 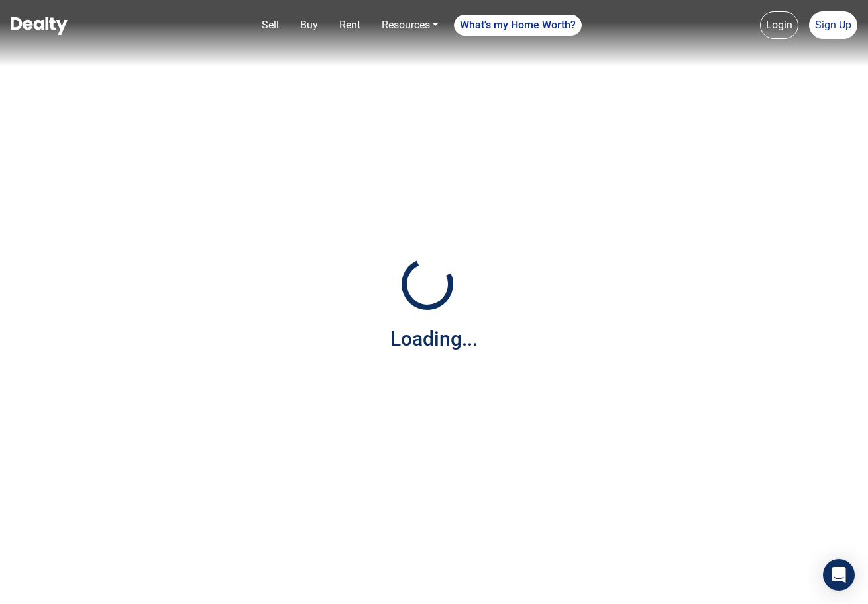 What do you see at coordinates (309, 26) in the screenshot?
I see `a: Buy` at bounding box center [309, 26].